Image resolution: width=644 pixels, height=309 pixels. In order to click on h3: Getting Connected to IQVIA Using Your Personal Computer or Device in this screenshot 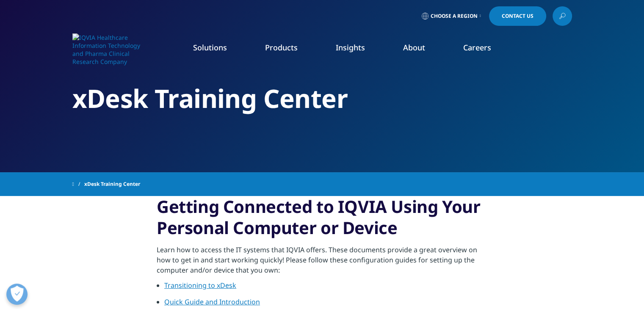, I will do `click(322, 220)`.